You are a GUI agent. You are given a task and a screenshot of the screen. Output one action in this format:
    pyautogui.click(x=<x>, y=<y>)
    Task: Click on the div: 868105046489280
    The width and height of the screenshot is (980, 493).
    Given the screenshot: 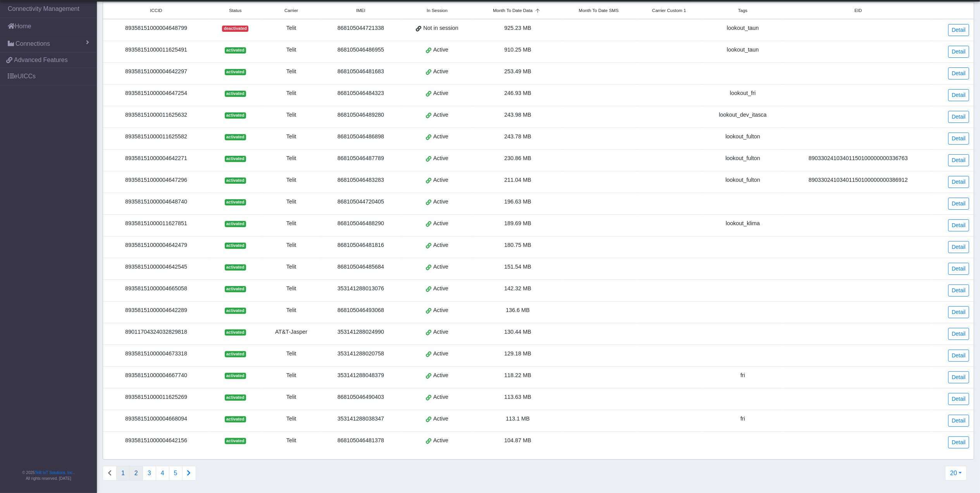 What is the action you would take?
    pyautogui.click(x=361, y=115)
    